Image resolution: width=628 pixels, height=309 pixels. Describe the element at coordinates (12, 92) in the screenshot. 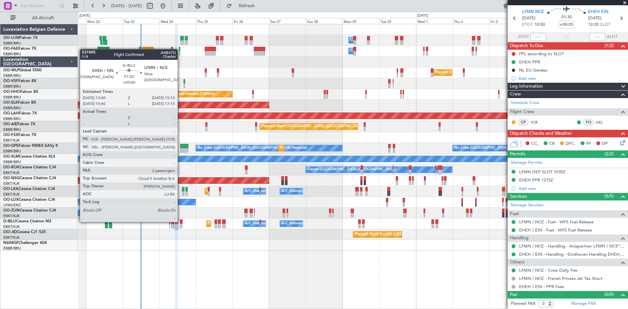

I see `span: OO-HHO` at that location.